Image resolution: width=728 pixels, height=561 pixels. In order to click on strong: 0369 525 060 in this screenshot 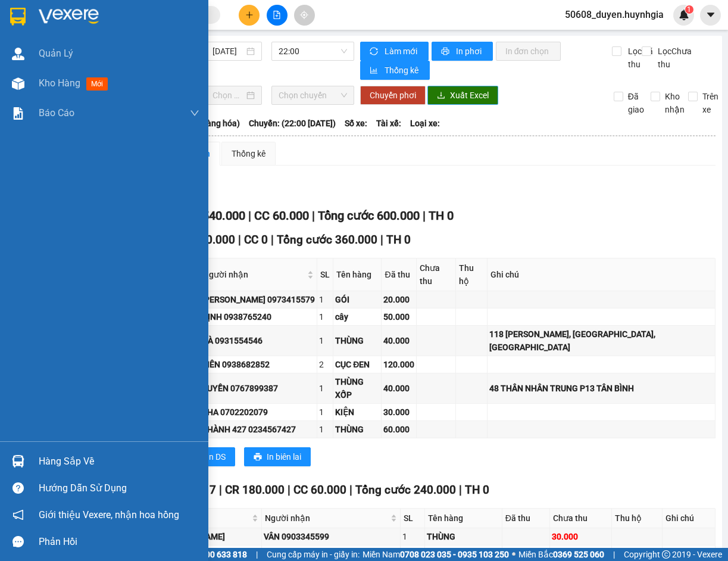, I will do `click(579, 554)`.